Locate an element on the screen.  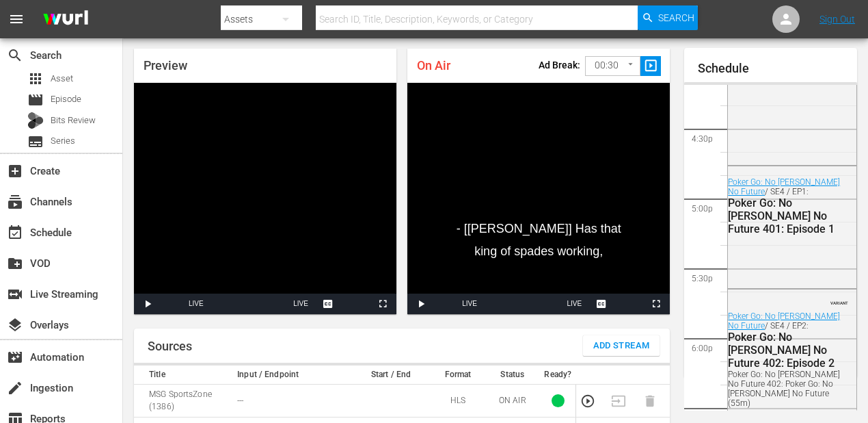
span: Preview is located at coordinates (165, 65).